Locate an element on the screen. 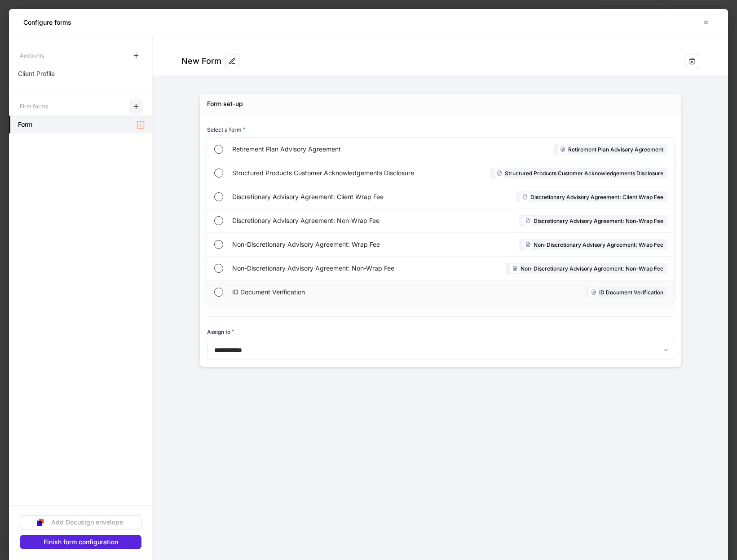 The width and height of the screenshot is (737, 560). div: Non-Discretionary Advisory Agreement: Non-Wrap Fee is located at coordinates (587, 268).